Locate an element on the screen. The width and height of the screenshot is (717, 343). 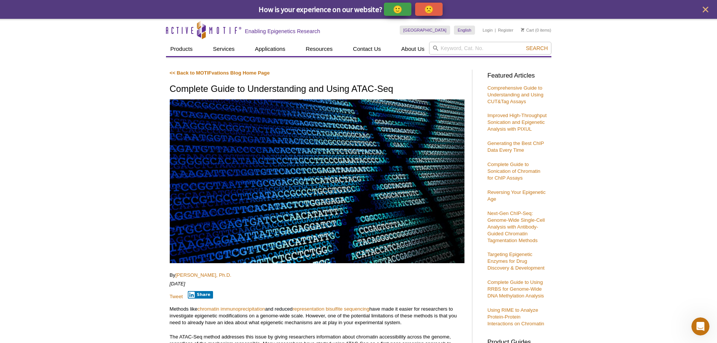
a: representation bisulfite sequencing is located at coordinates (331, 309).